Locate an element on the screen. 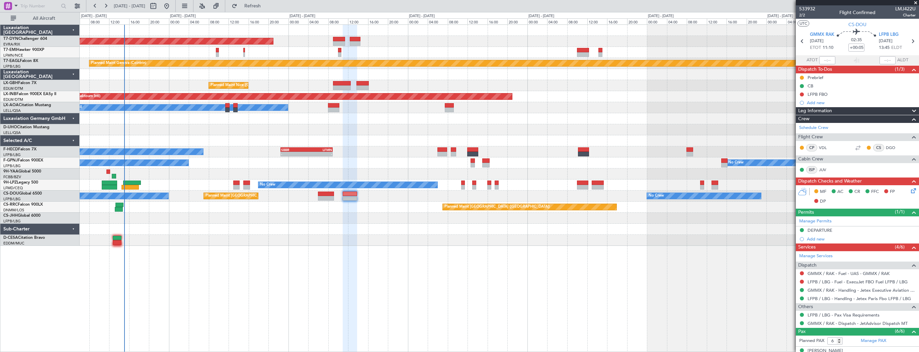 Image resolution: width=919 pixels, height=352 pixels. a: D-IJHOCitation Mustang is located at coordinates (26, 127).